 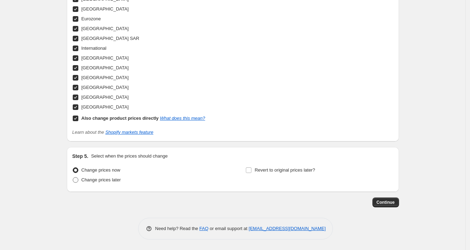 I want to click on span: Change prices later, so click(x=101, y=179).